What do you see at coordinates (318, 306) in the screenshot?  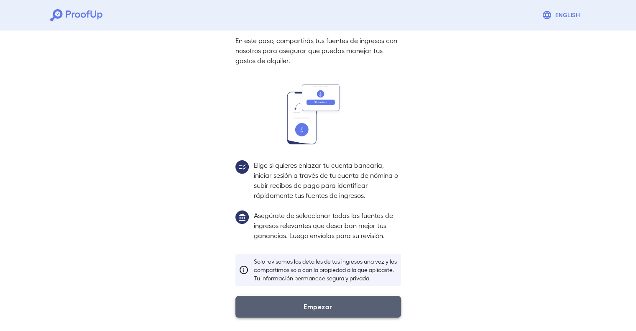 I see `button: Empezar` at bounding box center [318, 306].